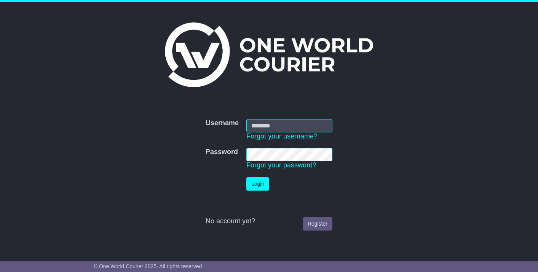 The height and width of the screenshot is (272, 538). What do you see at coordinates (258, 184) in the screenshot?
I see `button: Login` at bounding box center [258, 184].